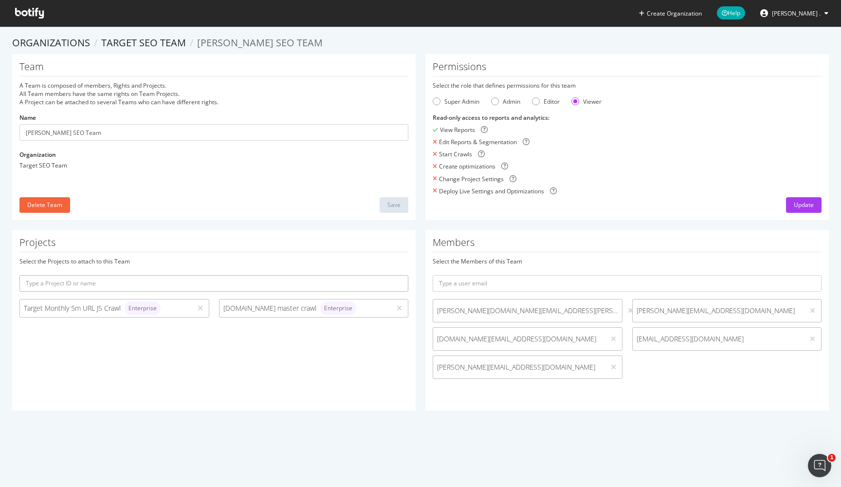 This screenshot has width=841, height=487. What do you see at coordinates (803, 204) in the screenshot?
I see `div: Update` at bounding box center [803, 204].